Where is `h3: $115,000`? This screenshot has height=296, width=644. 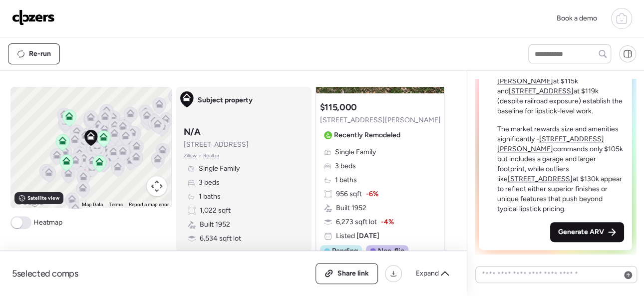 h3: $115,000 is located at coordinates (338, 107).